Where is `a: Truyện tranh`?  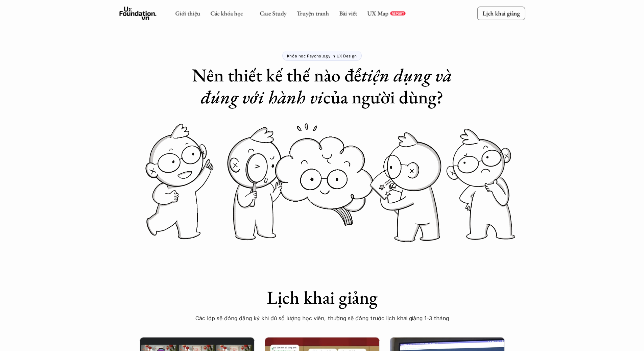 a: Truyện tranh is located at coordinates (313, 13).